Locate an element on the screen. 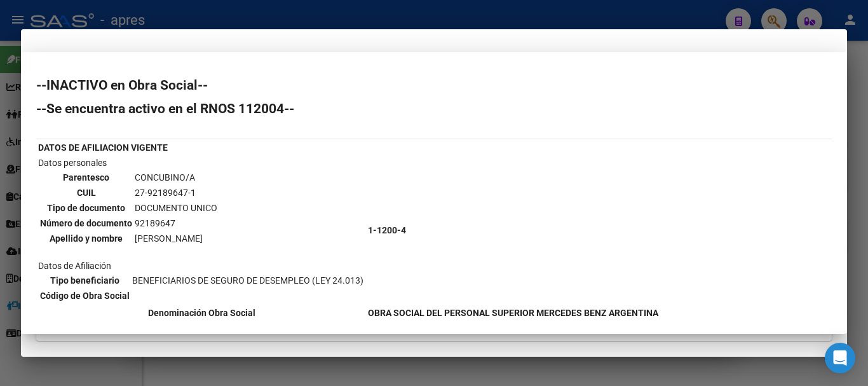 The width and height of the screenshot is (868, 386). td: CONCUBINO/A is located at coordinates (176, 178).